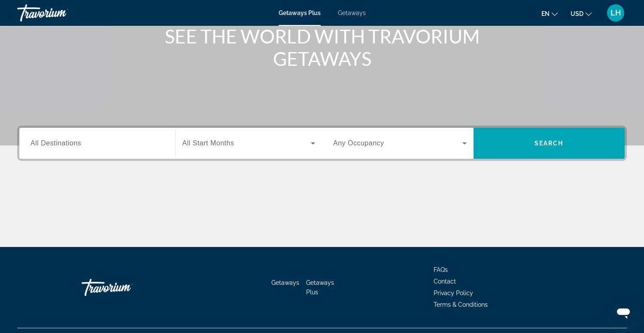 This screenshot has width=644, height=333. I want to click on span: All Destinations, so click(56, 142).